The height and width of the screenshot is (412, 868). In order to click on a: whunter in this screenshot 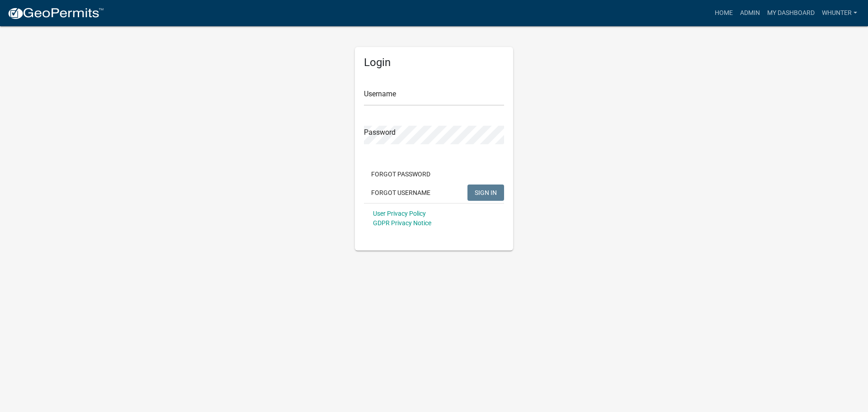, I will do `click(840, 13)`.